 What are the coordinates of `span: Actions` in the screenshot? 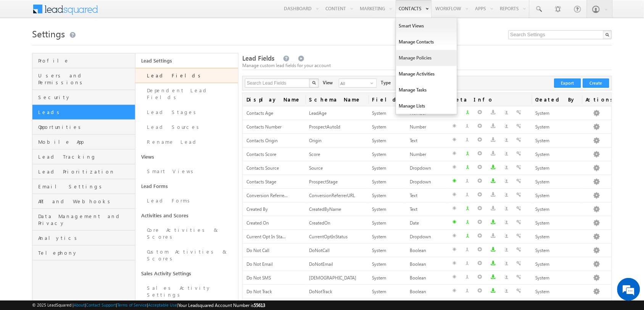 It's located at (597, 99).